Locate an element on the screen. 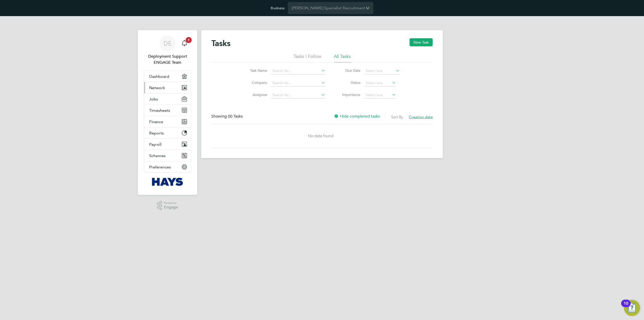 Image resolution: width=644 pixels, height=320 pixels. span: Creation date is located at coordinates (421, 117).